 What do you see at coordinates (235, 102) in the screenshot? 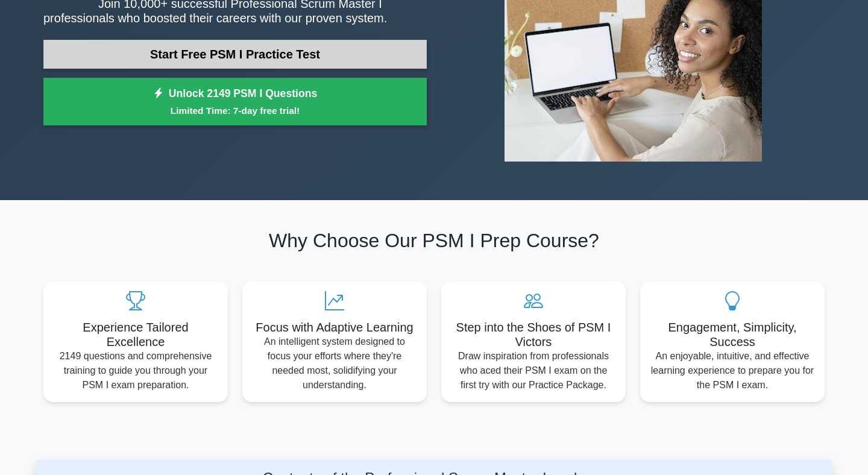
I see `a: Unlock 2149 PSM I QuestionsLimited Time: 7-day free trial!` at bounding box center [235, 102].